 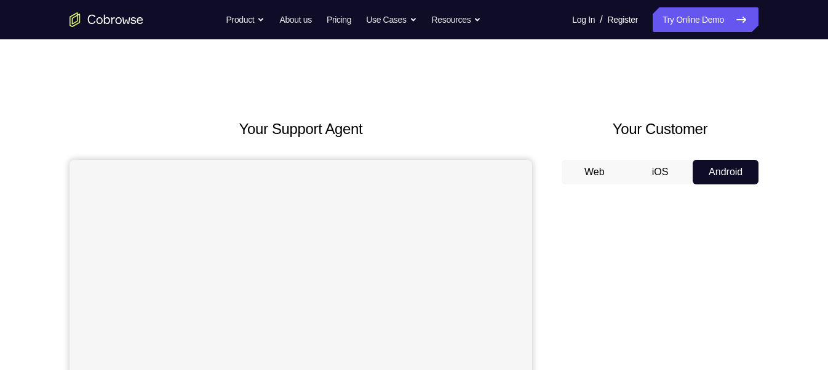 What do you see at coordinates (660, 172) in the screenshot?
I see `button: iOS` at bounding box center [660, 172].